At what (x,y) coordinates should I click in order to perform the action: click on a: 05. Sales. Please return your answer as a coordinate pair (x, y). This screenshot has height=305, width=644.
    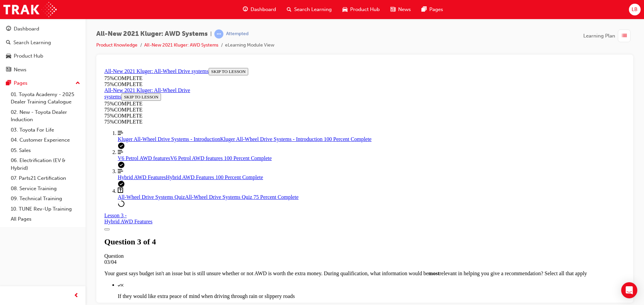
    Looking at the image, I should click on (45, 150).